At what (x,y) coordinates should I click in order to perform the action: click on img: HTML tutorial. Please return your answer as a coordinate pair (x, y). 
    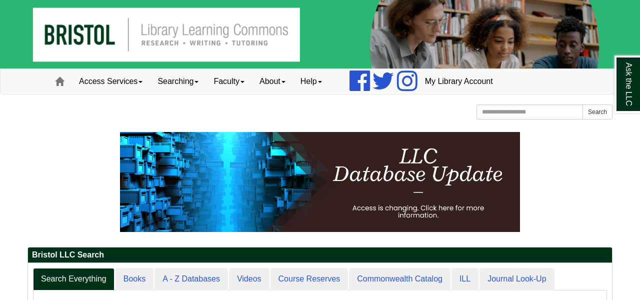
    Looking at the image, I should click on (320, 182).